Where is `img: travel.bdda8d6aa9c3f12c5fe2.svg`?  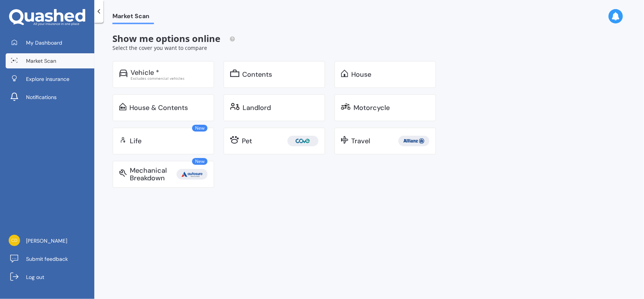
img: travel.bdda8d6aa9c3f12c5fe2.svg is located at coordinates (345, 140).